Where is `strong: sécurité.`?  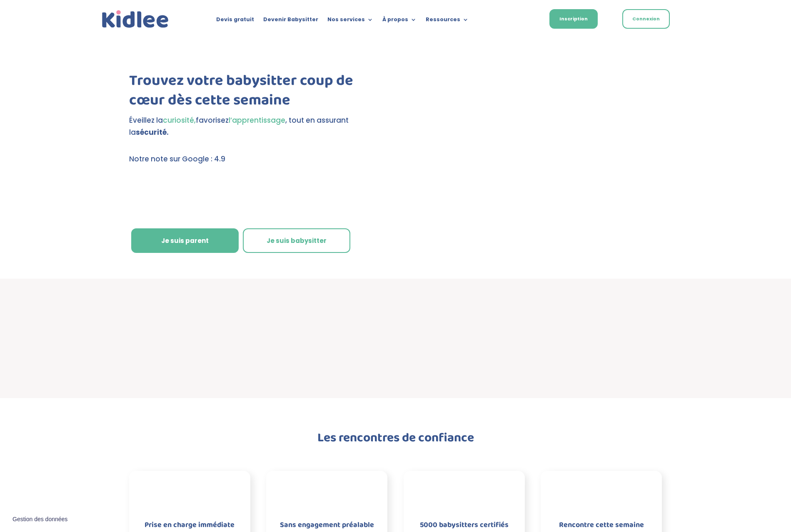 strong: sécurité. is located at coordinates (152, 132).